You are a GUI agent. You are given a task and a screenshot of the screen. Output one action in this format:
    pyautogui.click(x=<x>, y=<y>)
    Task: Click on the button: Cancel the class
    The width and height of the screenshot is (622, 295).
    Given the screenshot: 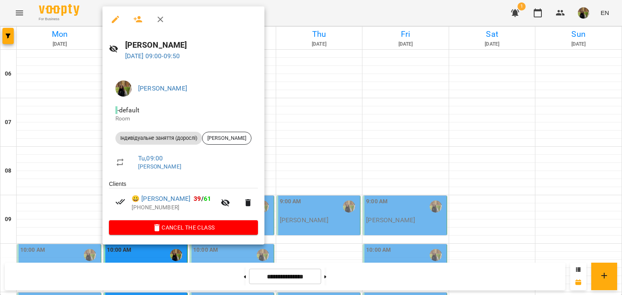 What is the action you would take?
    pyautogui.click(x=183, y=228)
    